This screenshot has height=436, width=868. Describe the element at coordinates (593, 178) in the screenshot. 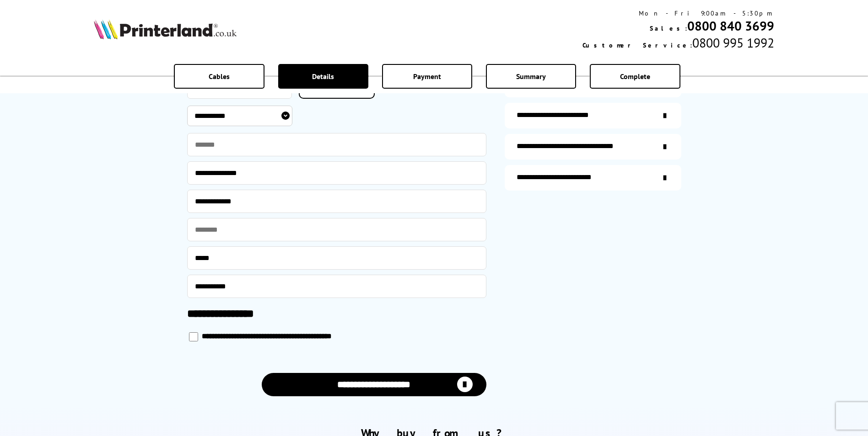

I see `a: secure-website` at that location.